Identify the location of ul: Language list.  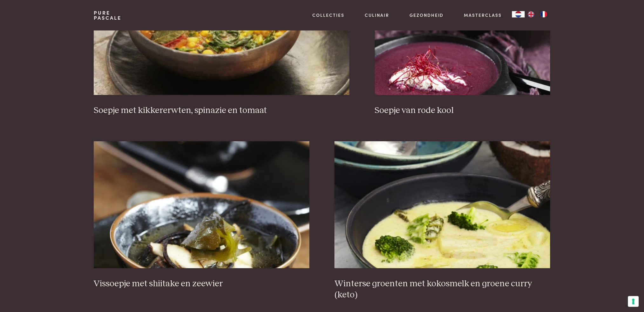
(537, 14).